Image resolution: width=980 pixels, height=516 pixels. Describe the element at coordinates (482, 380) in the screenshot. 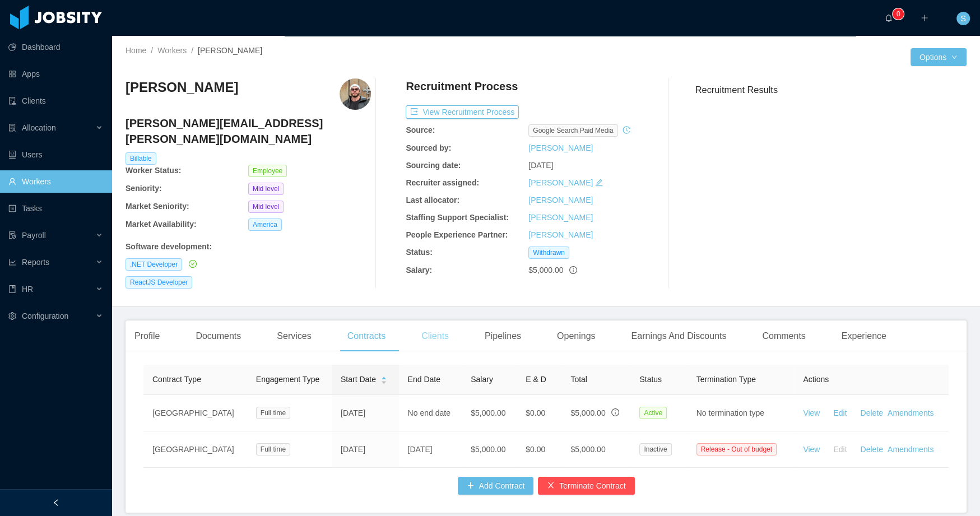

I see `span: Salary` at that location.